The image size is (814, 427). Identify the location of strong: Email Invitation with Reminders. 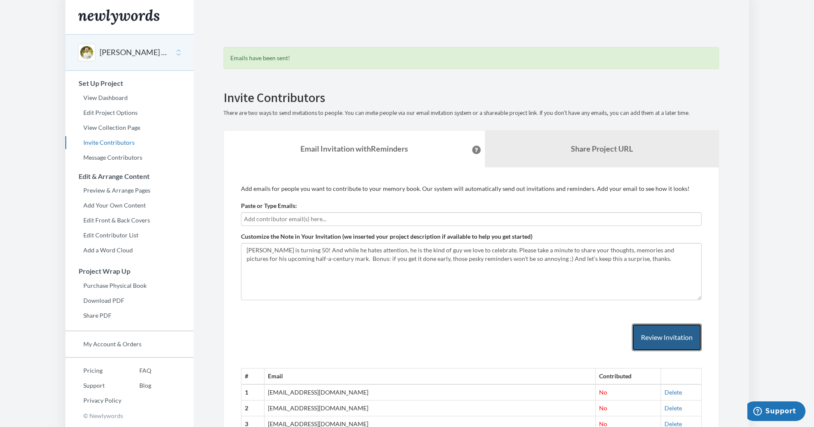
(354, 149).